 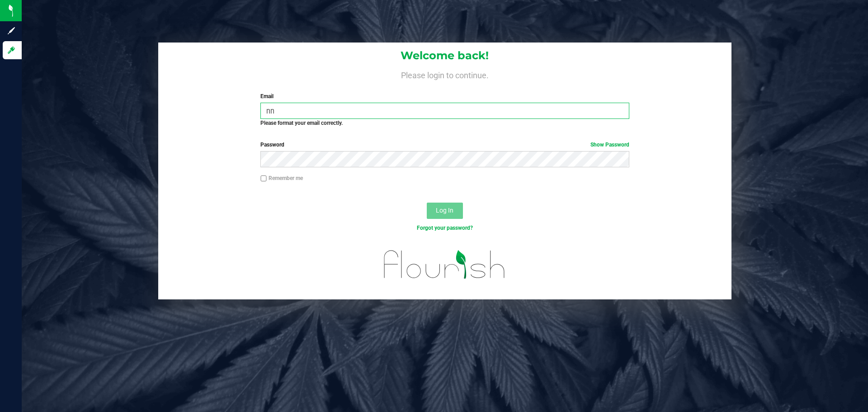 What do you see at coordinates (444, 228) in the screenshot?
I see `a: Forgot your password?` at bounding box center [444, 228].